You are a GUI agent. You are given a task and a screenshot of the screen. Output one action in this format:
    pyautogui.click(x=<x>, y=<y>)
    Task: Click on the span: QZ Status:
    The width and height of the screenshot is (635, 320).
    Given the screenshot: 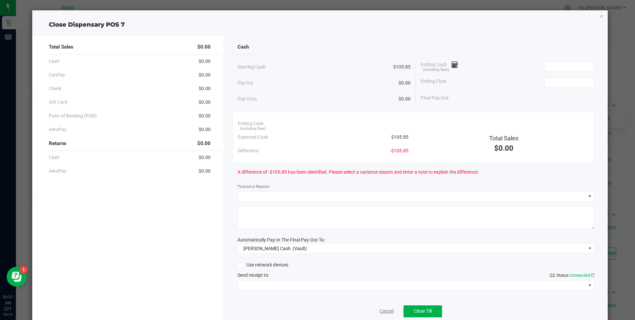 What is the action you would take?
    pyautogui.click(x=572, y=275)
    